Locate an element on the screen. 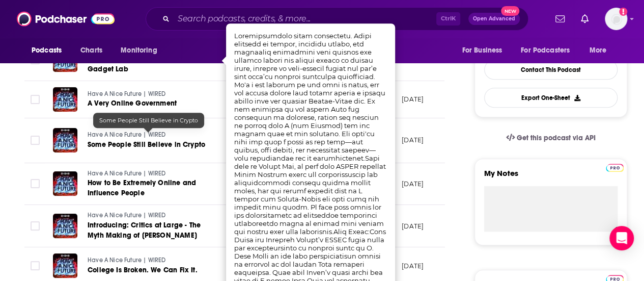 Image resolution: width=644 pixels, height=281 pixels. span: Ctrl K is located at coordinates (449, 19).